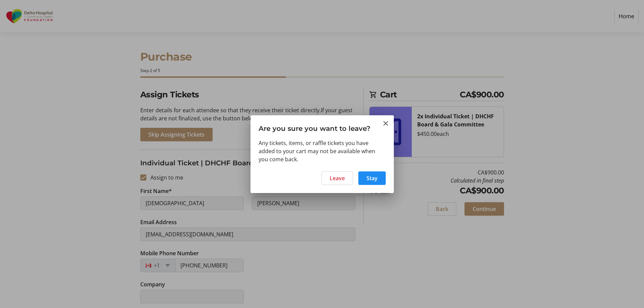 This screenshot has height=308, width=644. Describe the element at coordinates (337, 178) in the screenshot. I see `button: Leave` at that location.